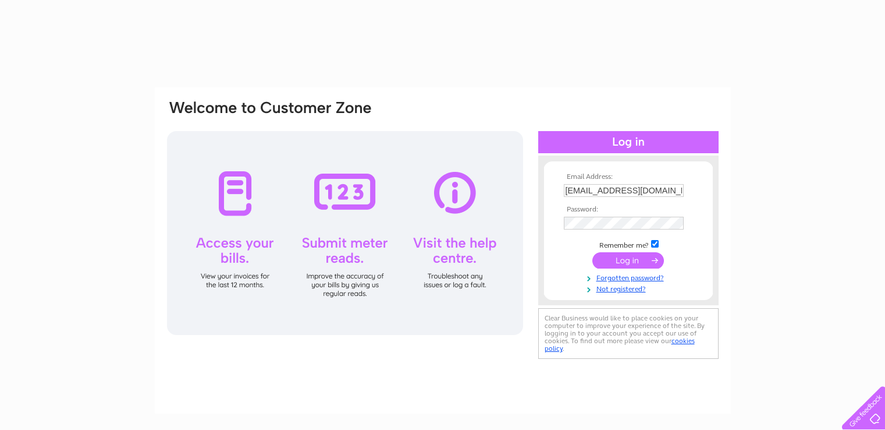 The image size is (885, 430). I want to click on a: Not registered?, so click(630, 288).